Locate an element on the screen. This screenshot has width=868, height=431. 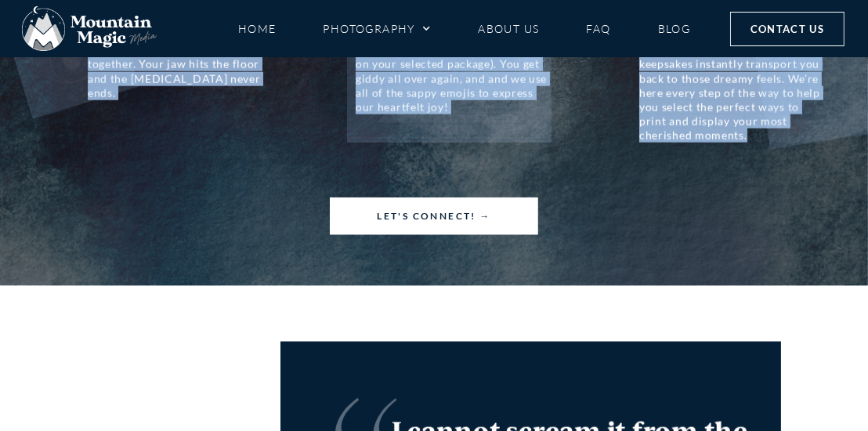
p: Shop our online store! The photo memories and handcrafted keepsakes instantly transport you back ... is located at coordinates (734, 87).